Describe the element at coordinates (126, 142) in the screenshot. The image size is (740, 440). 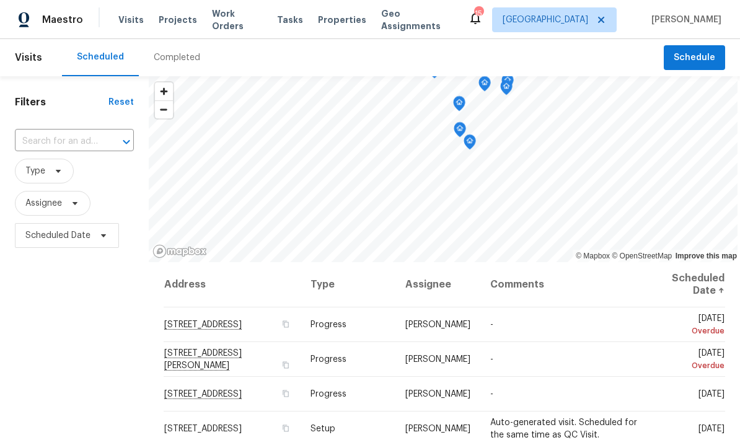
I see `button: Open` at that location.